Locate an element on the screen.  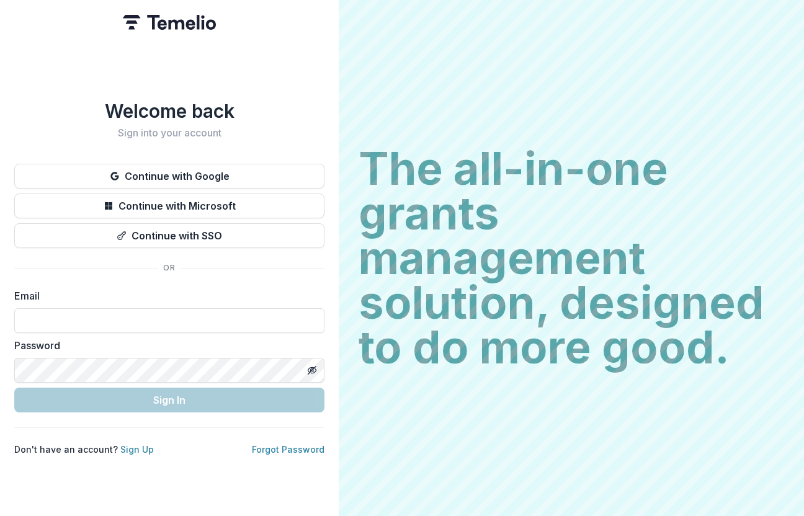
label: Password is located at coordinates (166, 346).